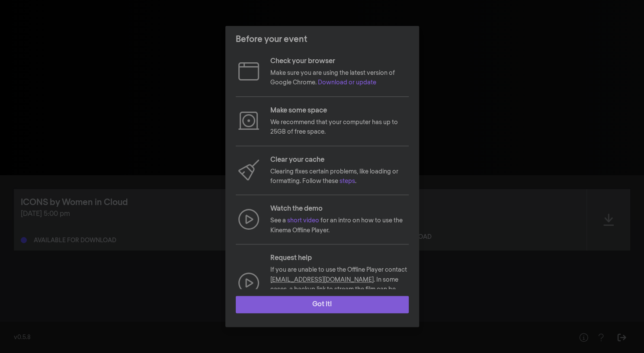 This screenshot has height=353, width=644. Describe the element at coordinates (339, 160) in the screenshot. I see `p: Clear your cache` at that location.